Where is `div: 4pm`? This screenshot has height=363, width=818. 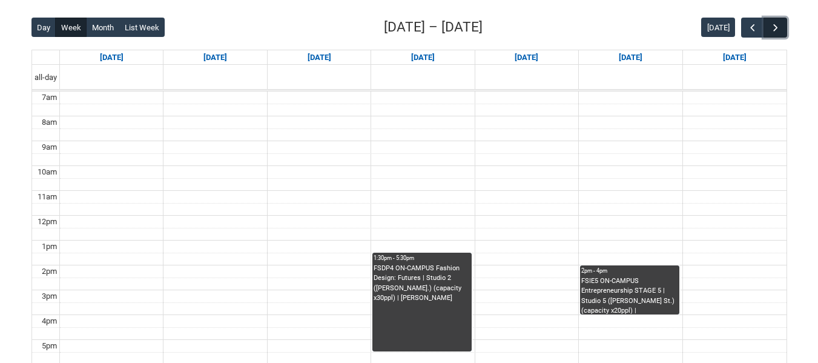 div: 4pm is located at coordinates (49, 321).